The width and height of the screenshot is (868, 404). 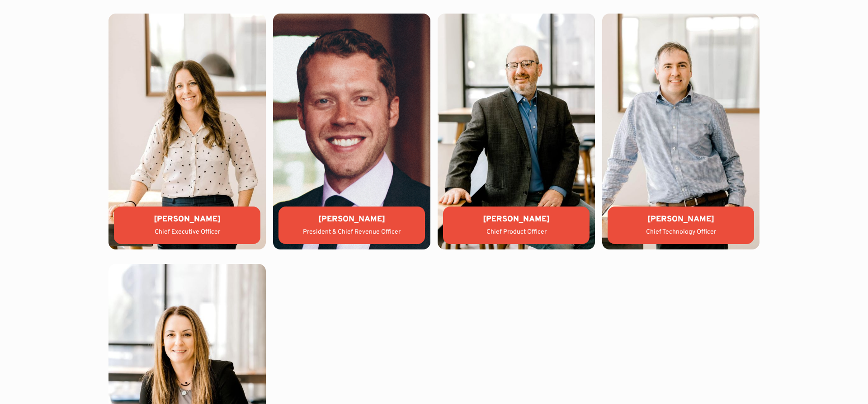 I want to click on div: Chief Executive Officer, so click(x=187, y=232).